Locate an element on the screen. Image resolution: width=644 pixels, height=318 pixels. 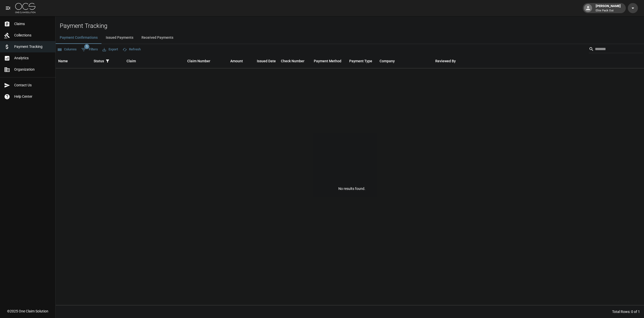
span: Collections is located at coordinates (32, 36).